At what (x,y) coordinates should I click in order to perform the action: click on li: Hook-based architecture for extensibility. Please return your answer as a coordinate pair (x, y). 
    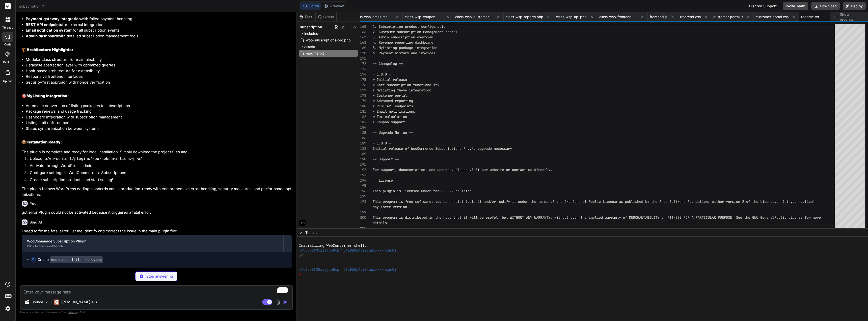
    Looking at the image, I should click on (159, 71).